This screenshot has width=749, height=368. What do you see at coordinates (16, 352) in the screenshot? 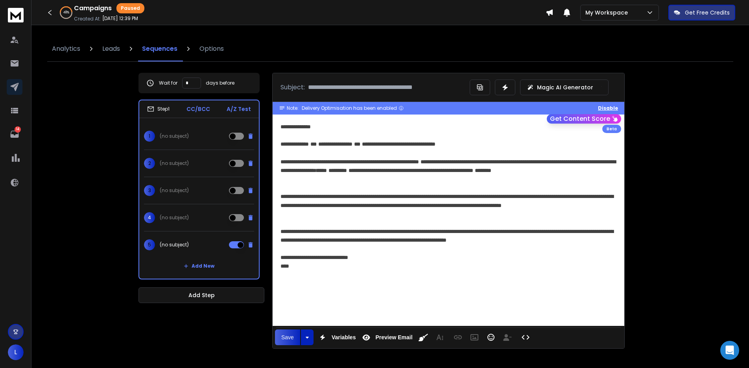
I see `span: L` at bounding box center [16, 352].